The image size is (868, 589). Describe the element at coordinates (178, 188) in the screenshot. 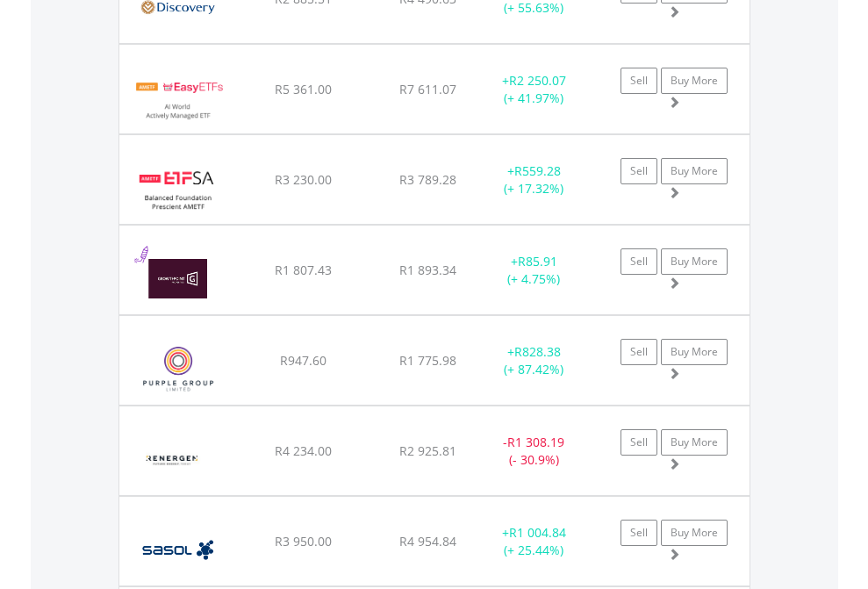

I see `img: EQU.ZA.ETFSAB.png` at that location.